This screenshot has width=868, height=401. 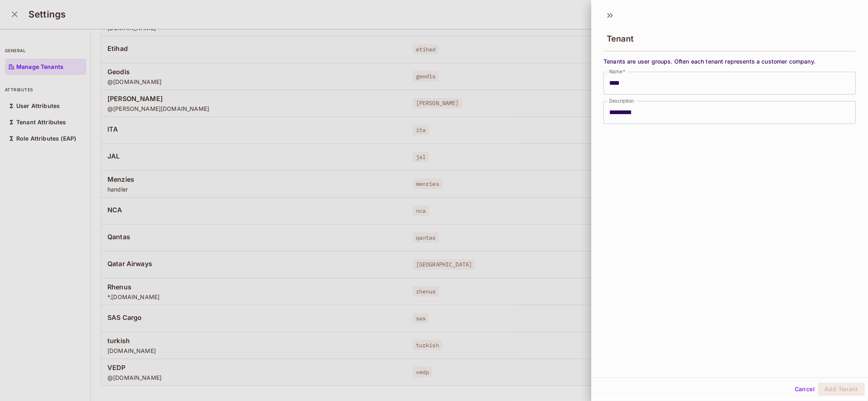 I want to click on label: Description, so click(x=621, y=100).